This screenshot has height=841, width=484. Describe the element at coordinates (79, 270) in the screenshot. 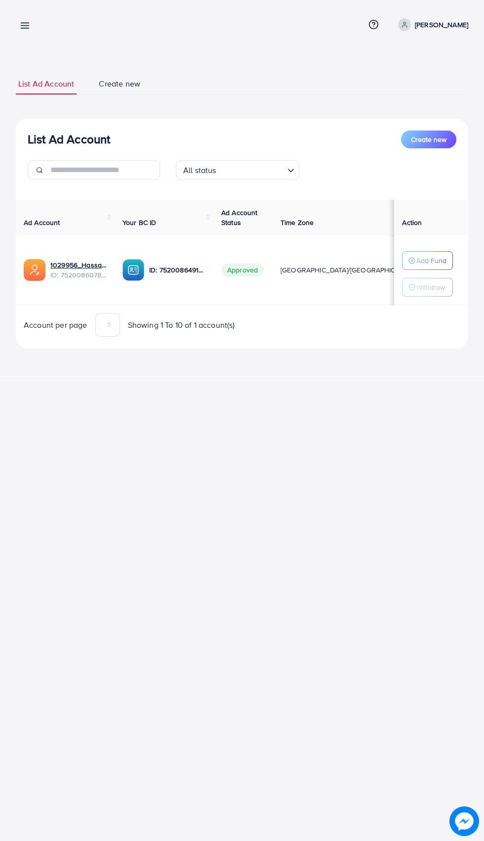

I see `div: <span class='underline'>1029956_Hassam_1750906624197</span></br>7520086078024515591` at that location.